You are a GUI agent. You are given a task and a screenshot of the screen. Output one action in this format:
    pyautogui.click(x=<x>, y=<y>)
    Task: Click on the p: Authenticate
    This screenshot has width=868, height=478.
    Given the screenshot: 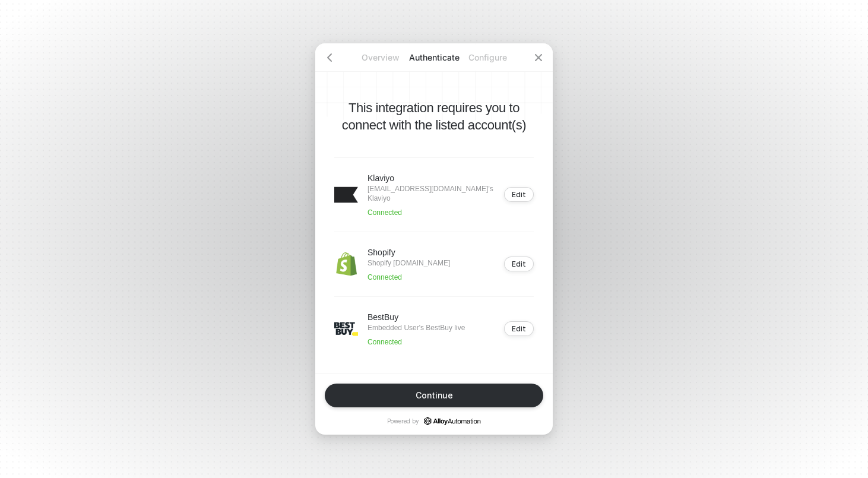 What is the action you would take?
    pyautogui.click(x=434, y=58)
    